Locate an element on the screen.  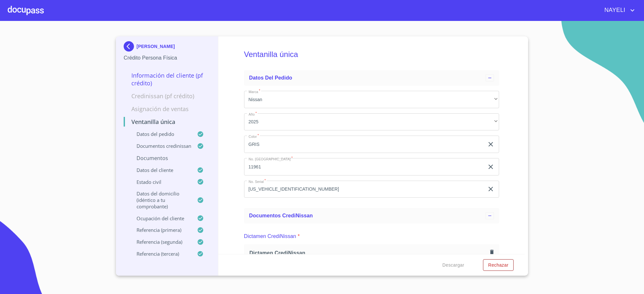
p: Documentos is located at coordinates (167, 158).